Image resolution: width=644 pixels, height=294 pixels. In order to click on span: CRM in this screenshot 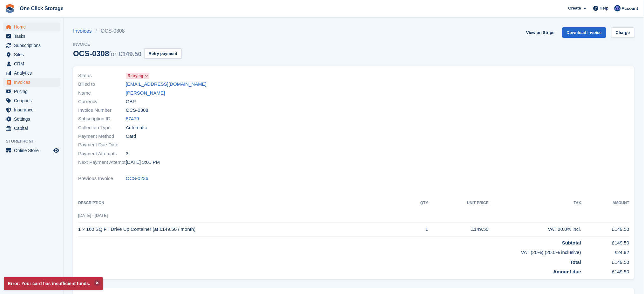, I will do `click(33, 64)`.